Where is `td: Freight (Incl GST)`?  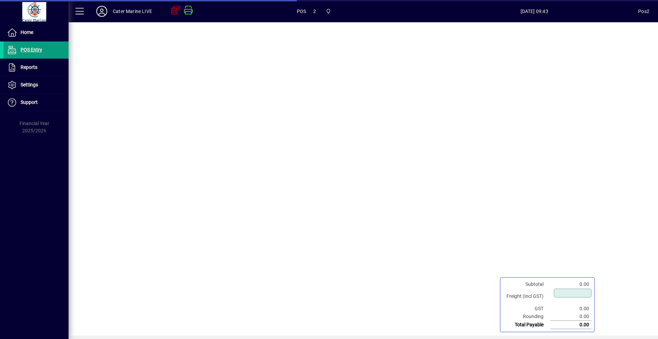 td: Freight (Incl GST) is located at coordinates (527, 297).